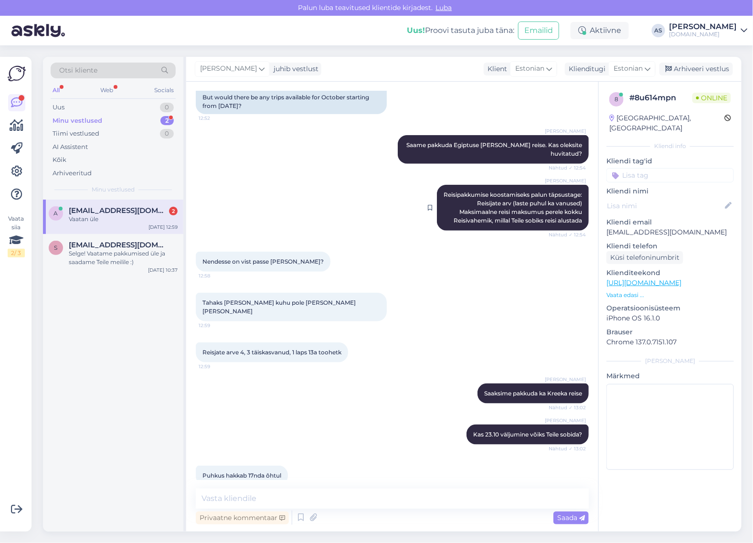  What do you see at coordinates (16, 236) in the screenshot?
I see `div: Vaata siia` at bounding box center [16, 236].